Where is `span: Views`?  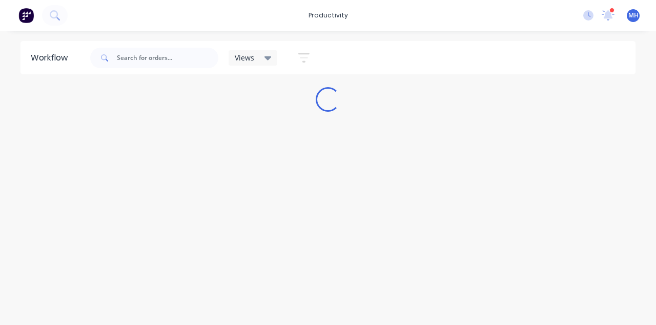 span: Views is located at coordinates (244, 57).